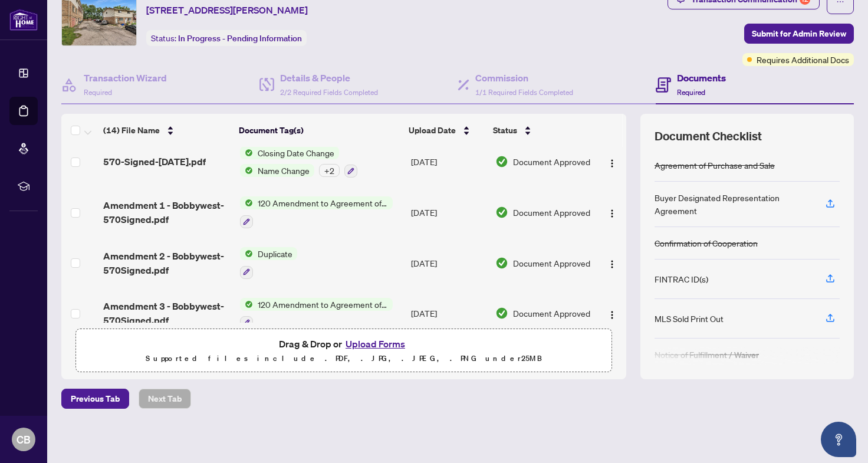 This screenshot has height=463, width=868. What do you see at coordinates (131, 131) in the screenshot?
I see `span: (14) File Name` at bounding box center [131, 131].